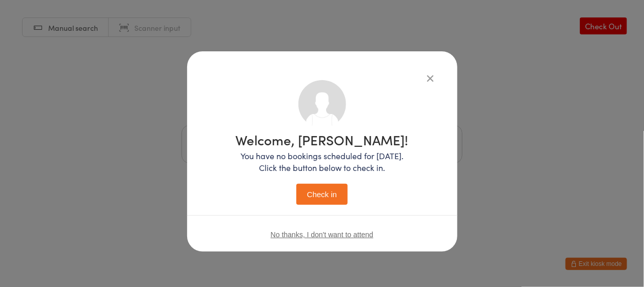 The height and width of the screenshot is (287, 644). Describe the element at coordinates (322, 103) in the screenshot. I see `img: no_photo.png` at that location.